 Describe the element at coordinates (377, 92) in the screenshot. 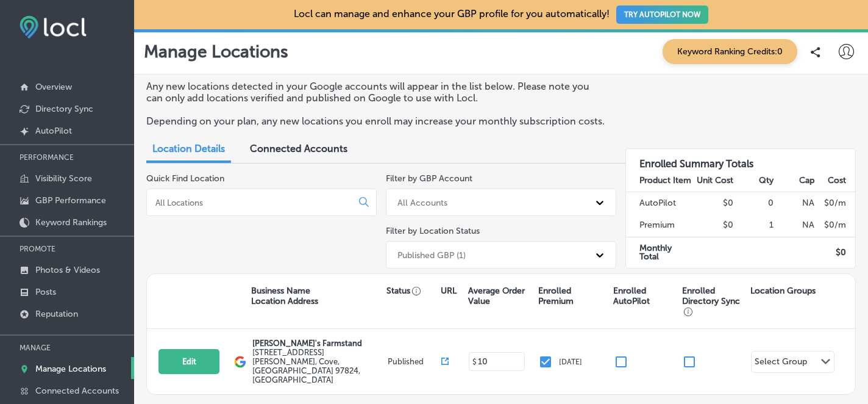

I see `p: Any new locations detected in your Google accounts will appear in the list below. Please note you...` at that location.